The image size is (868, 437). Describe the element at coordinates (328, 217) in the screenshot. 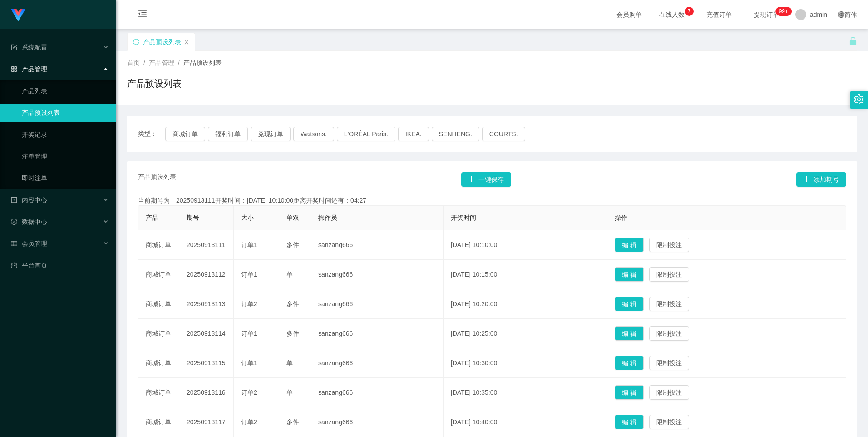

I see `span: 操作员` at that location.